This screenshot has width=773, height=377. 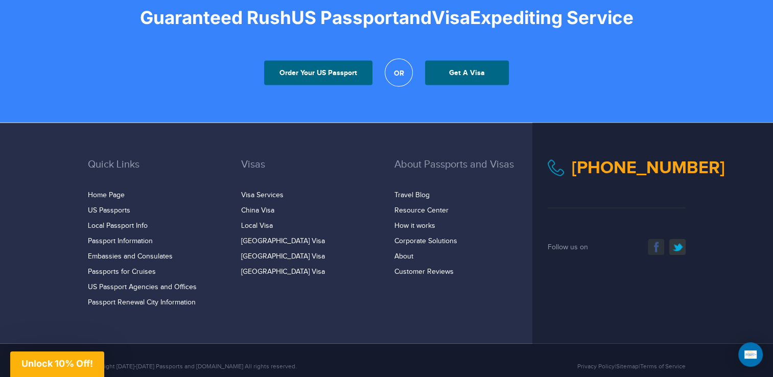 What do you see at coordinates (120, 241) in the screenshot?
I see `a: Passport Information` at bounding box center [120, 241].